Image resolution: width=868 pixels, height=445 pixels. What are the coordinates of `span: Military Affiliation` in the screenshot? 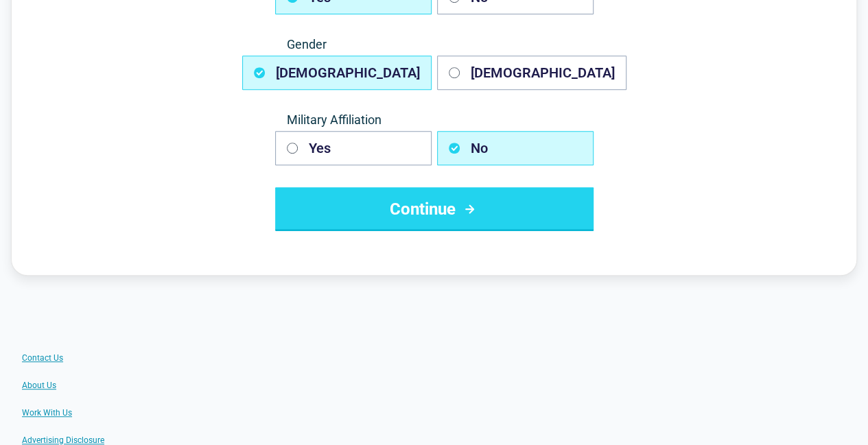 It's located at (434, 120).